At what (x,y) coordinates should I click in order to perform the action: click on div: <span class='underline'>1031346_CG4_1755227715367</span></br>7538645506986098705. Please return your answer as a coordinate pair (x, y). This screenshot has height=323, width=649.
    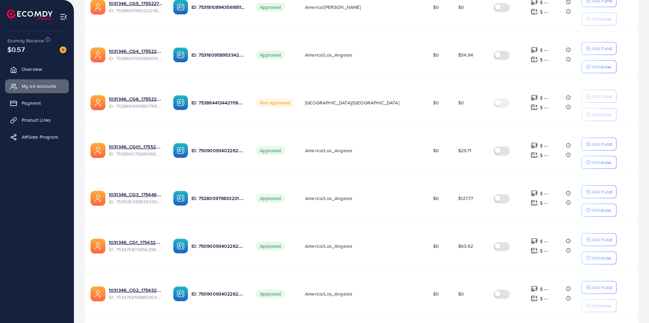
    Looking at the image, I should click on (136, 55).